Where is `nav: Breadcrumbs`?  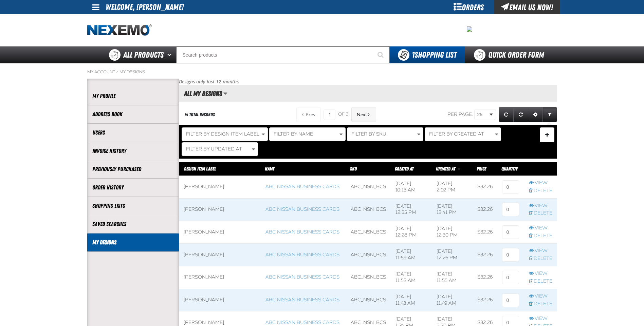
nav: Breadcrumbs is located at coordinates (322, 72).